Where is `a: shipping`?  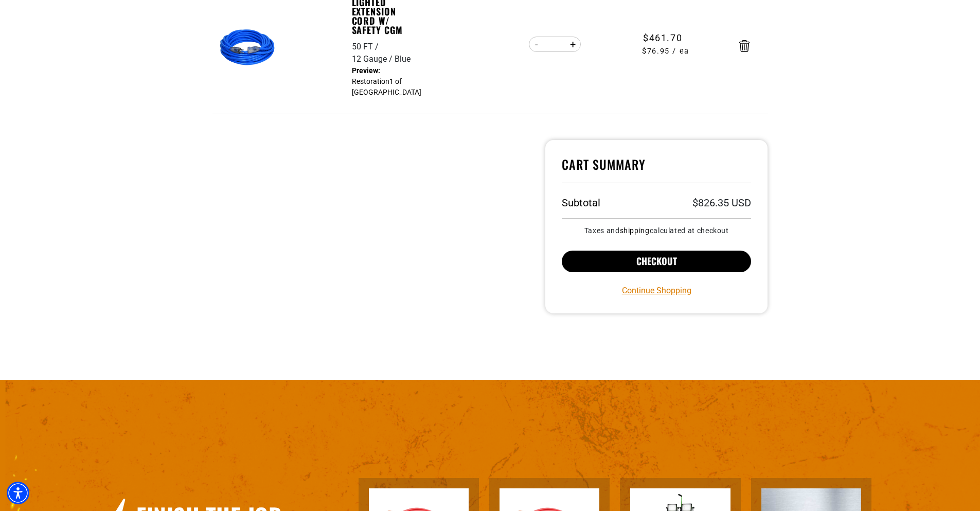
a: shipping is located at coordinates (635, 230).